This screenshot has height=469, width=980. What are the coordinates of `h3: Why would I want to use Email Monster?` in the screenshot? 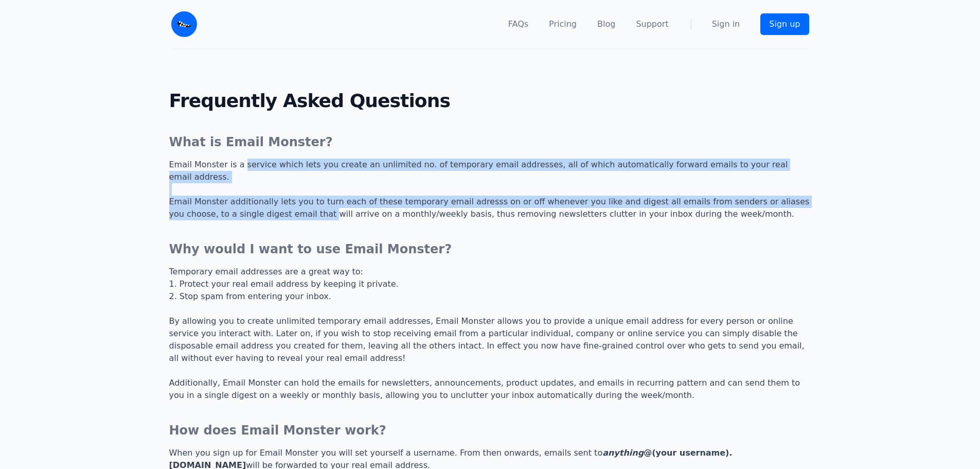 It's located at (490, 249).